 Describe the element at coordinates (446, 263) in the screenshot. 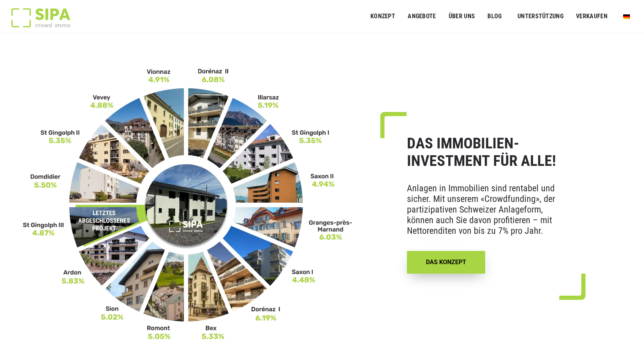

I see `a: DAS KONZEPT` at that location.